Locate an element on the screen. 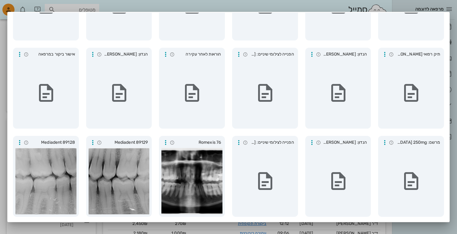 This screenshot has width=457, height=234. span: Mediadent 89129 is located at coordinates (126, 143).